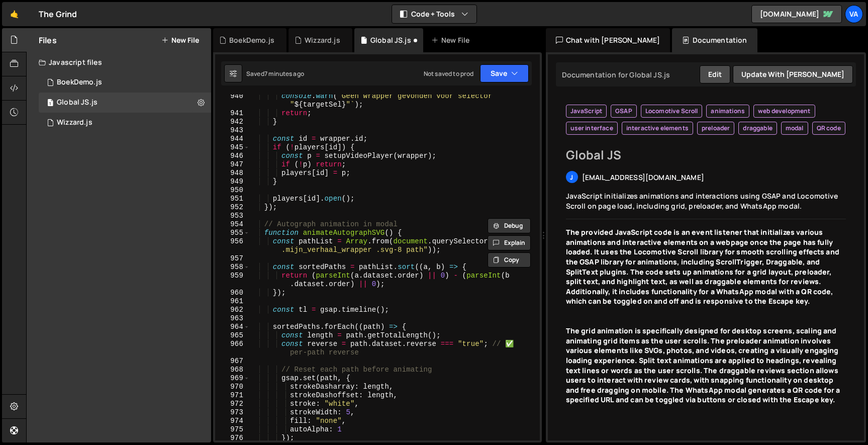 The width and height of the screenshot is (868, 445). I want to click on div: 952, so click(232, 207).